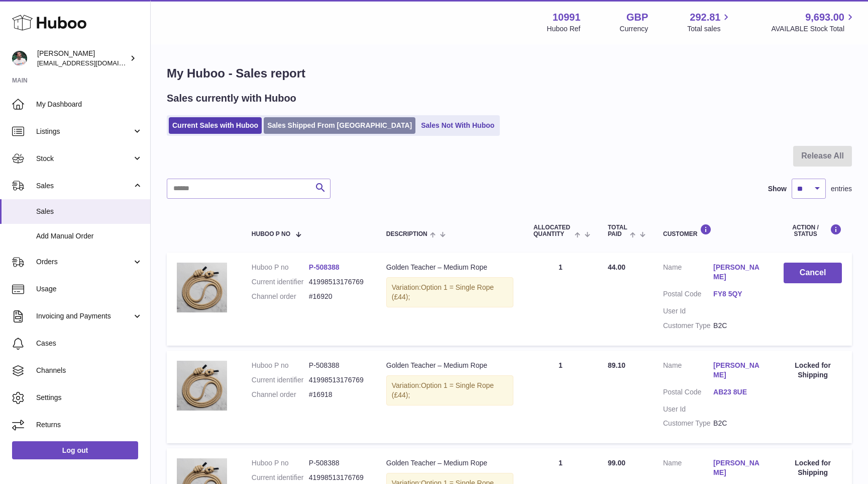  I want to click on span: Usage, so click(89, 289).